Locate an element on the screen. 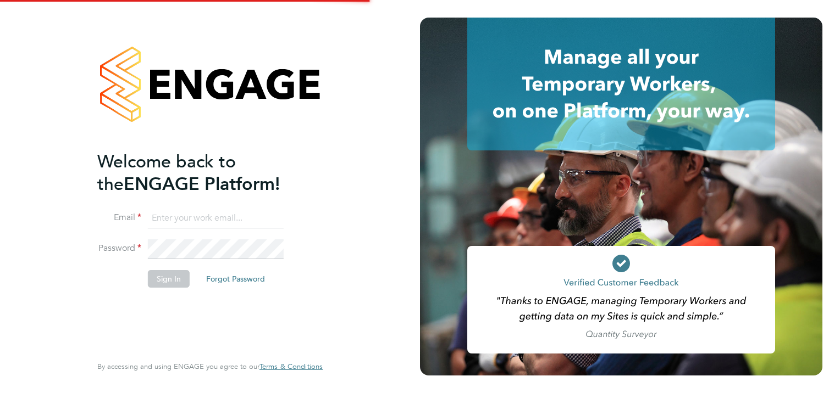 The height and width of the screenshot is (393, 840). a: Terms & Conditions is located at coordinates (291, 367).